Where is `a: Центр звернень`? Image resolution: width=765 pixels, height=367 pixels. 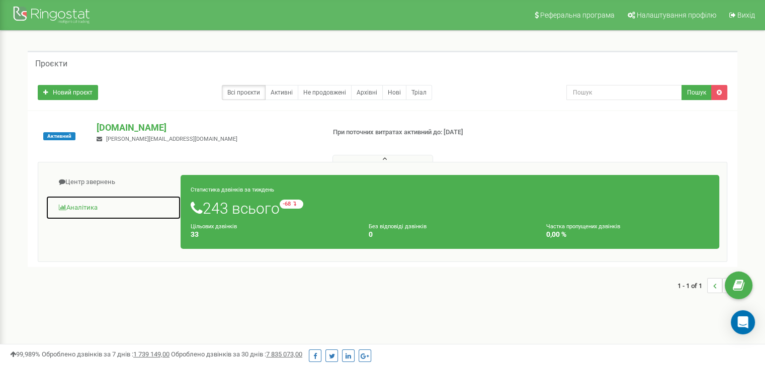
a: Центр звернень is located at coordinates (113, 182).